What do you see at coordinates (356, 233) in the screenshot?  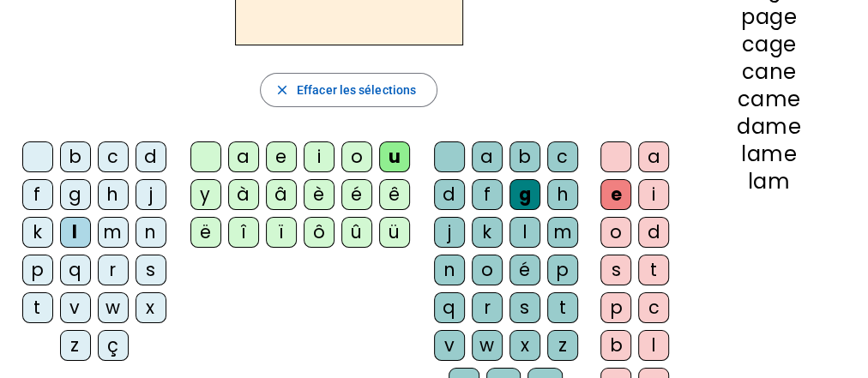 I see `div: û` at bounding box center [356, 233].